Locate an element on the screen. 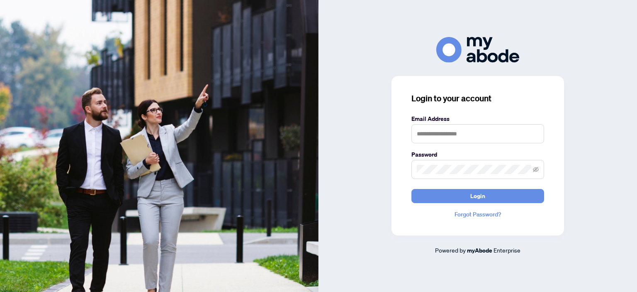 Image resolution: width=637 pixels, height=292 pixels. a: myAbode is located at coordinates (479, 250).